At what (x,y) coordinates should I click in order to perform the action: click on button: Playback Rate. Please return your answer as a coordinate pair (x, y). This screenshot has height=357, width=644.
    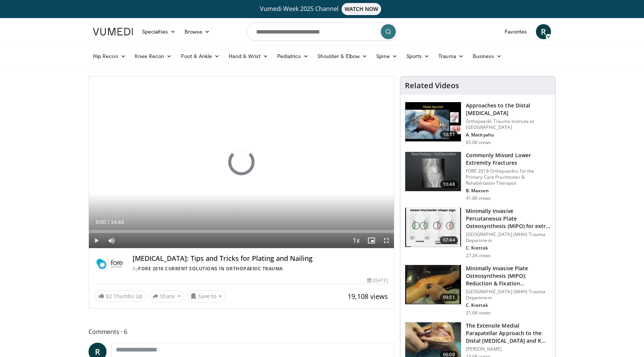
    Looking at the image, I should click on (356, 240).